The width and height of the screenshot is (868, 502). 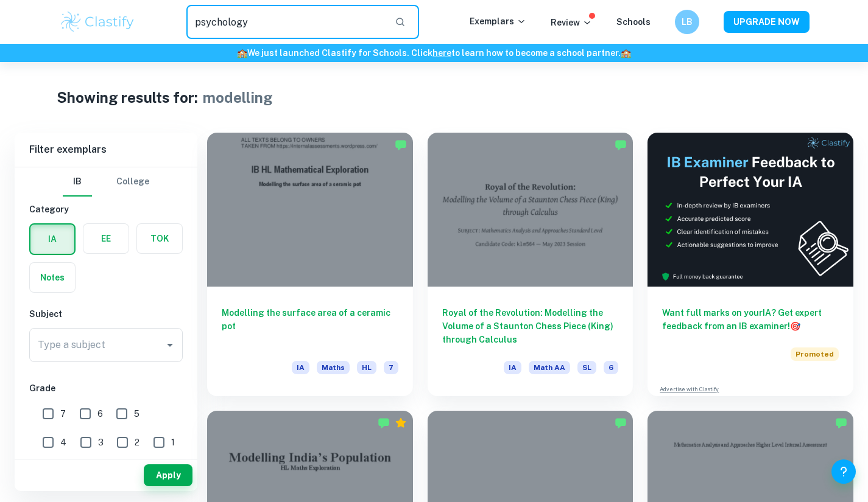 I want to click on h6: We just launched Clastify for Schools. Click to learn how to become a school partner., so click(x=434, y=53).